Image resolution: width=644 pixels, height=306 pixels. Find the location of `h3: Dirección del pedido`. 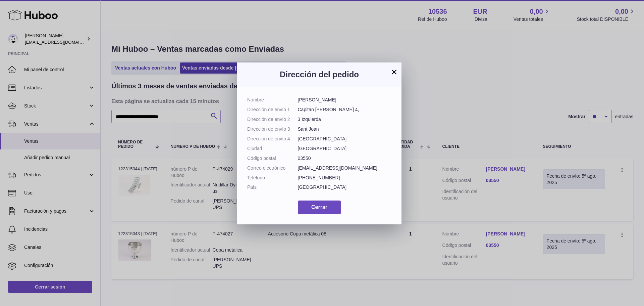

h3: Dirección del pedido is located at coordinates (319, 75).